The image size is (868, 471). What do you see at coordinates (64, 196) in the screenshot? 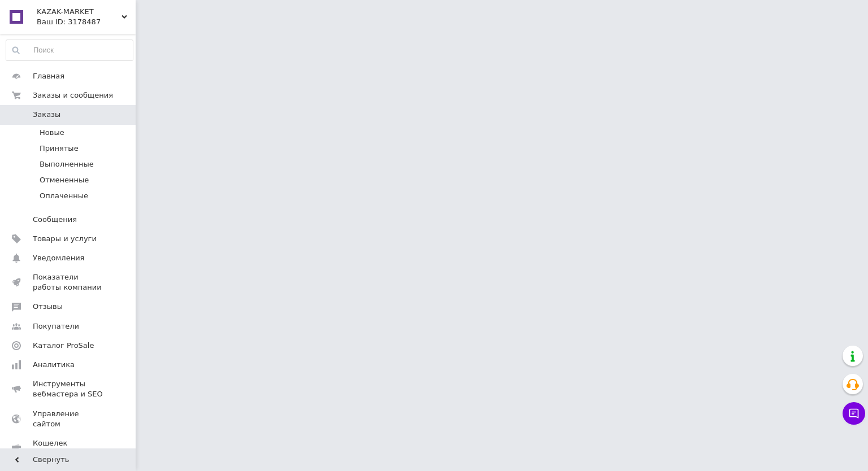
I see `span: Оплаченные` at bounding box center [64, 196].